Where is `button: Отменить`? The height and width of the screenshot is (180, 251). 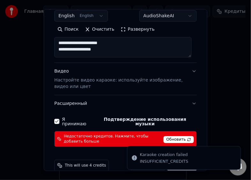
button: Отменить is located at coordinates (147, 165).